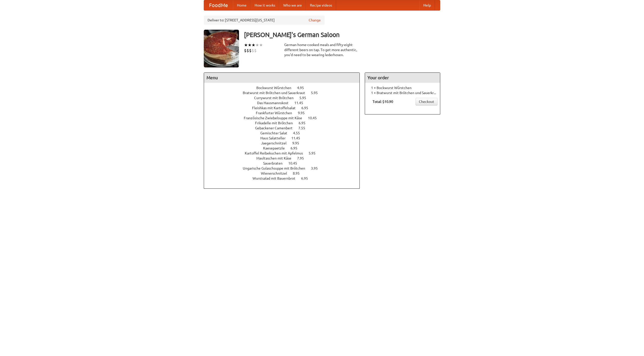  What do you see at coordinates (285, 168) in the screenshot?
I see `a: Ungarische Gulaschsuppe mit Brötchen 3.95` at bounding box center [285, 168].